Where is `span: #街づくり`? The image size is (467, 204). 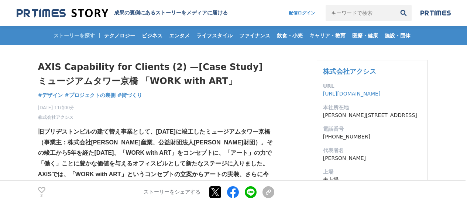 span: #街づくり is located at coordinates (130, 95).